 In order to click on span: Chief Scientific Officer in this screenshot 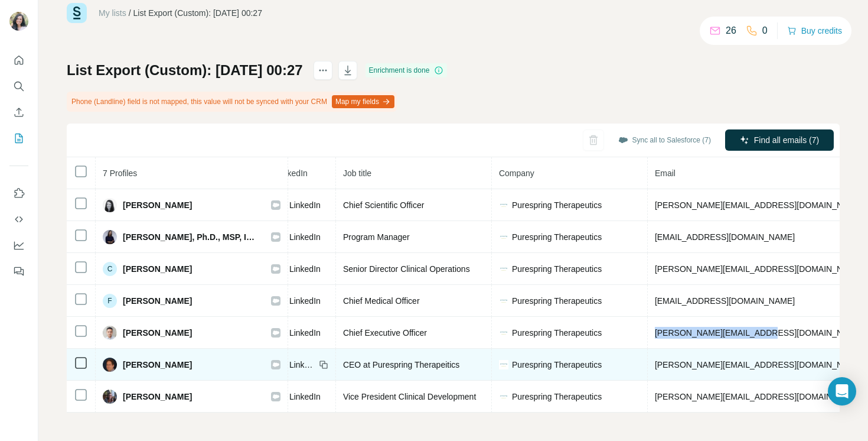, I will do `click(383, 205)`.